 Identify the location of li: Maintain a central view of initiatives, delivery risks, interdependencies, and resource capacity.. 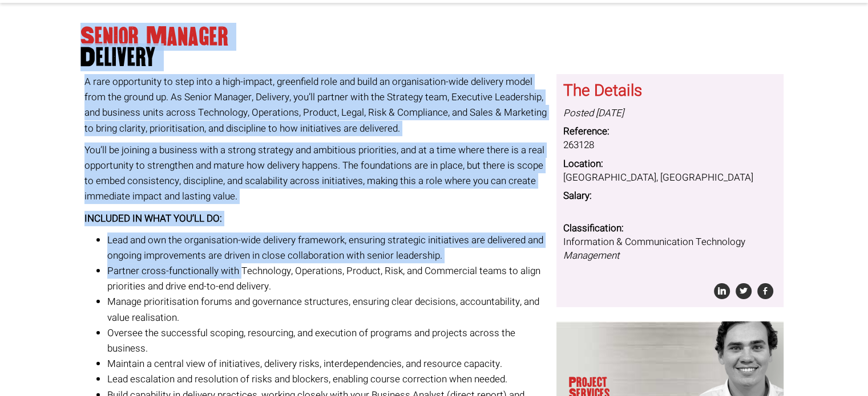
(328, 363).